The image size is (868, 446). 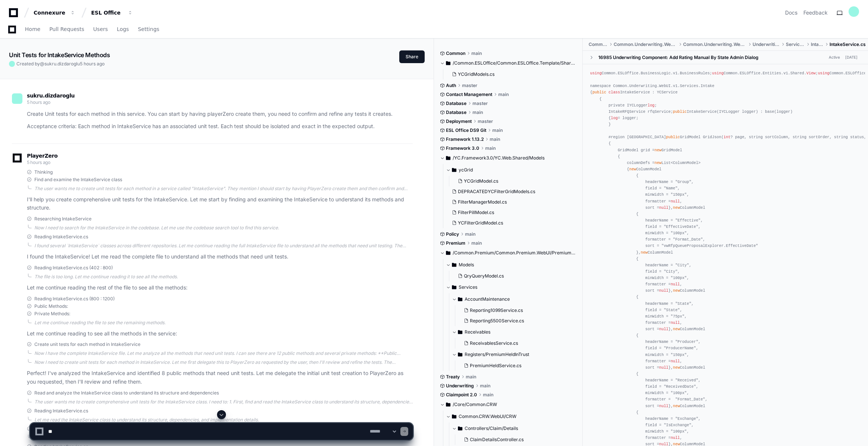 What do you see at coordinates (101, 29) in the screenshot?
I see `span: Users` at bounding box center [101, 29].